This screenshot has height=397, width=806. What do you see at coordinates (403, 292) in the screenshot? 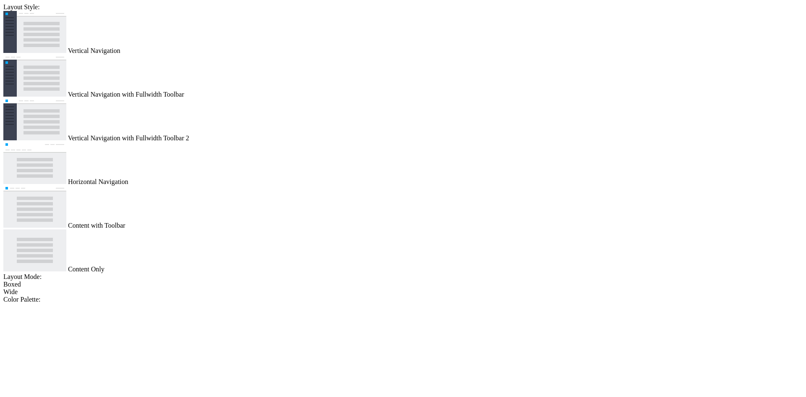
I see `div: Wide` at bounding box center [403, 292].